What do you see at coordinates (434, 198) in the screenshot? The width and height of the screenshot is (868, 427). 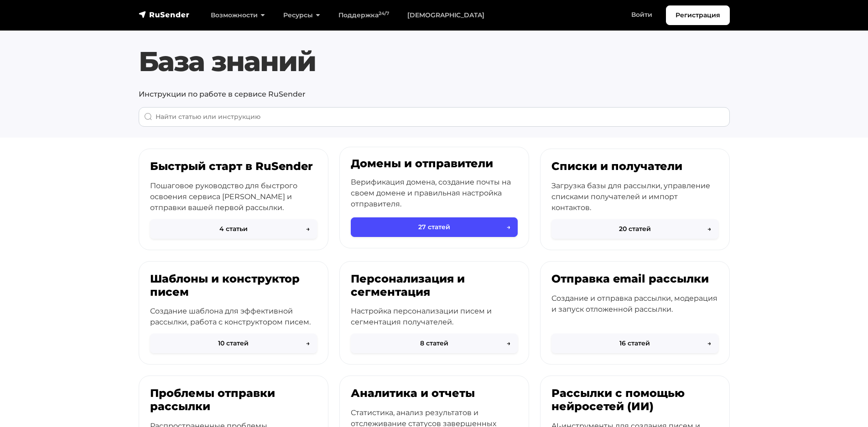 I see `a: Домены и отправители Верификация домена, создание почты на своем домене и правильная настройка от...` at bounding box center [434, 198].